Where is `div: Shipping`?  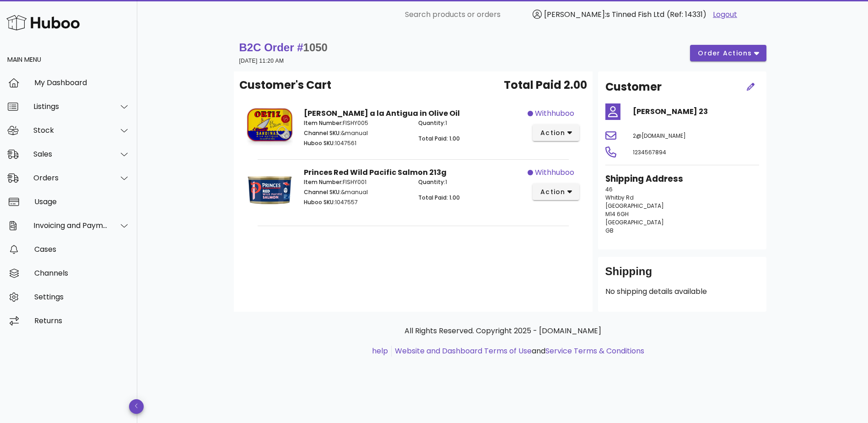
div: Shipping is located at coordinates (683, 275).